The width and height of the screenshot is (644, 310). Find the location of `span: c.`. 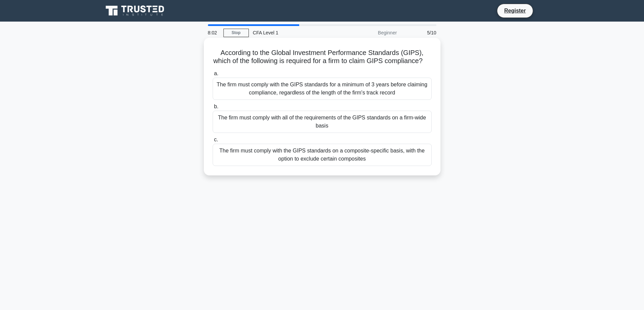

span: c. is located at coordinates (216, 139).